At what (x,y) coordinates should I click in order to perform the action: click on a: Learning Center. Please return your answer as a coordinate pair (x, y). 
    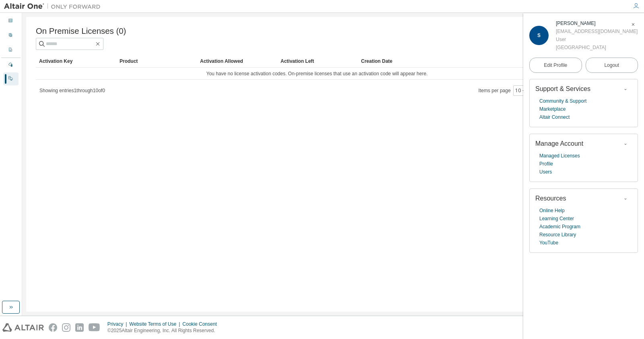
    Looking at the image, I should click on (557, 219).